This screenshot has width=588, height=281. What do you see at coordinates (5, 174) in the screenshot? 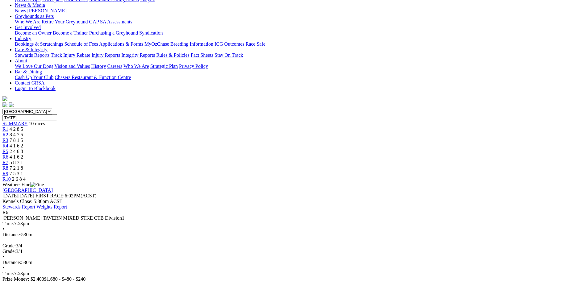
I see `span: R9` at bounding box center [5, 174].